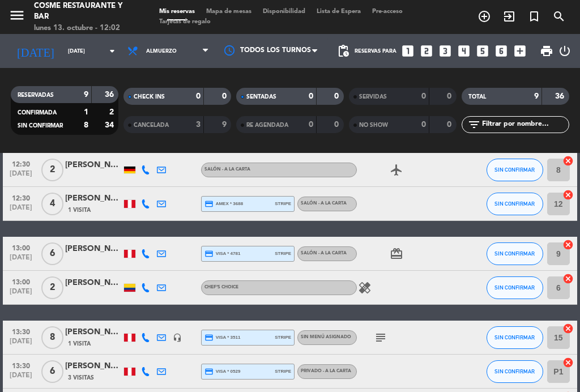 This screenshot has height=392, width=580. I want to click on span: 13:00, so click(21, 247).